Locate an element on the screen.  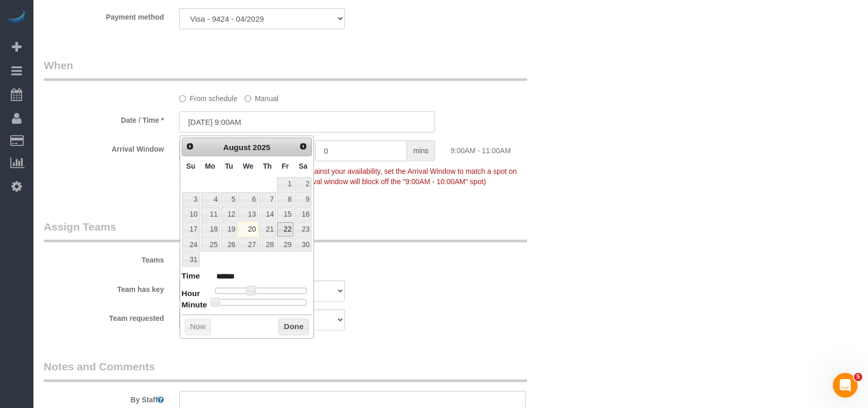
a: 10 is located at coordinates (191, 214).